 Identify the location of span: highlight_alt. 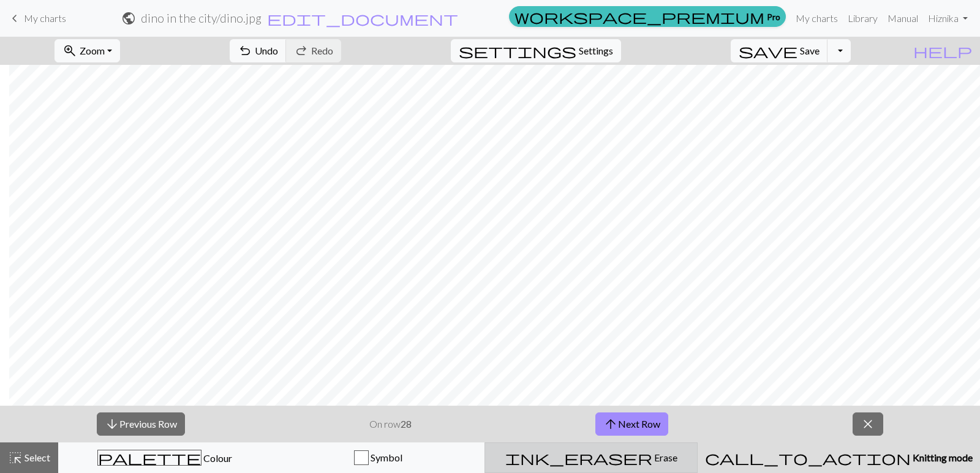
(15, 458).